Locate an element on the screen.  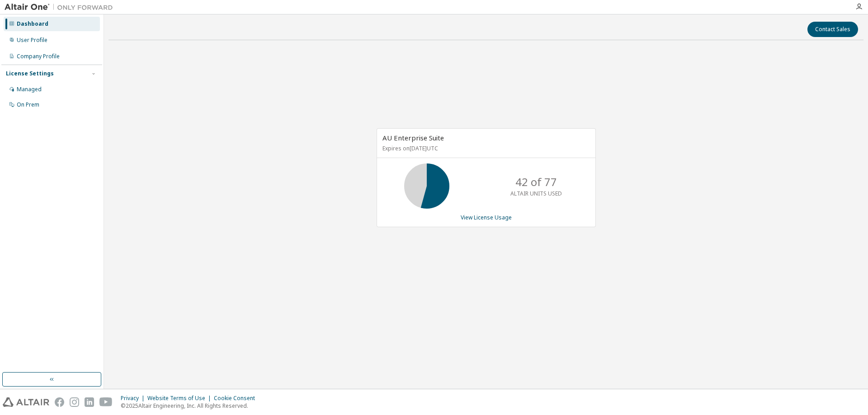
div: Managed is located at coordinates (29, 89).